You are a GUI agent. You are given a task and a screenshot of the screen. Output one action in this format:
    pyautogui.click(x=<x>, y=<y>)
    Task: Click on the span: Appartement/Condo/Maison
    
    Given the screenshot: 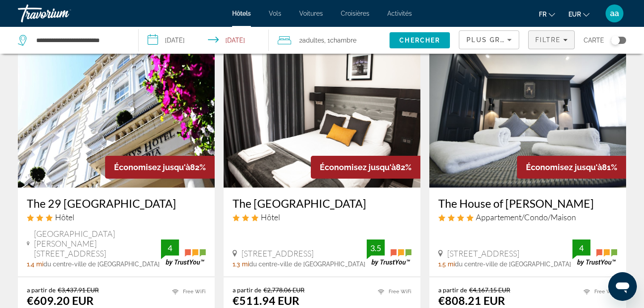 What is the action you would take?
    pyautogui.click(x=526, y=217)
    